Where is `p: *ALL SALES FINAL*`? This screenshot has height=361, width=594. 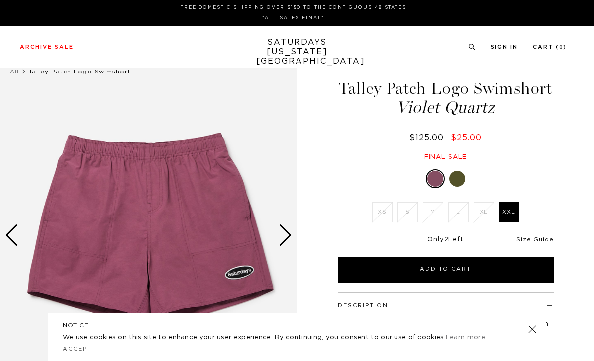
p: *ALL SALES FINAL* is located at coordinates (293, 18).